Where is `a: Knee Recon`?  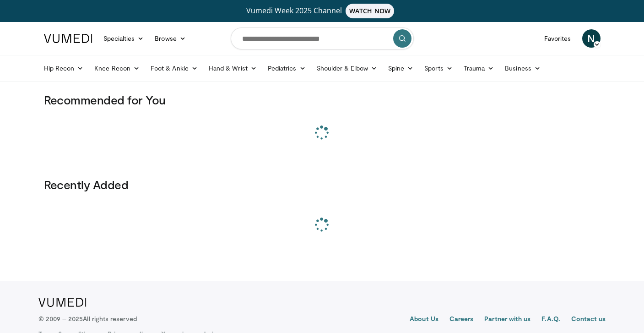 a: Knee Recon is located at coordinates (116, 68).